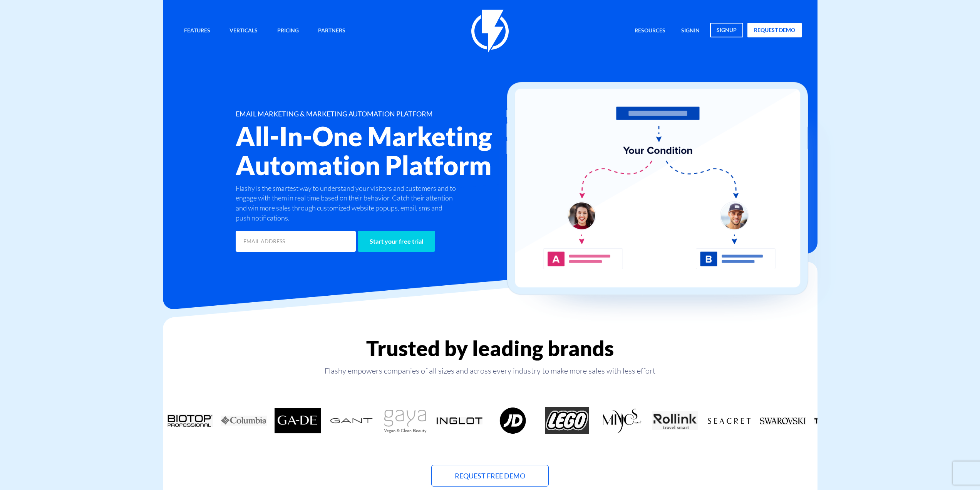  What do you see at coordinates (243, 420) in the screenshot?
I see `div: 3 / 18` at bounding box center [243, 420].